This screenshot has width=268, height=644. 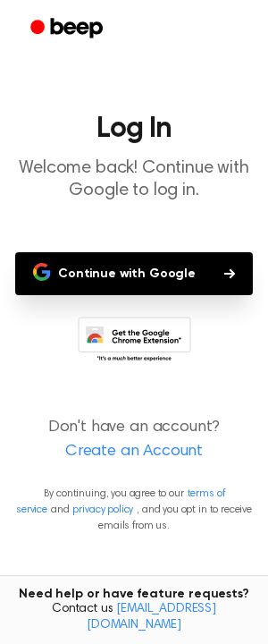 I want to click on p: By continuing, you agree to our and , and you opt in to receive emails from us., so click(x=134, y=509).